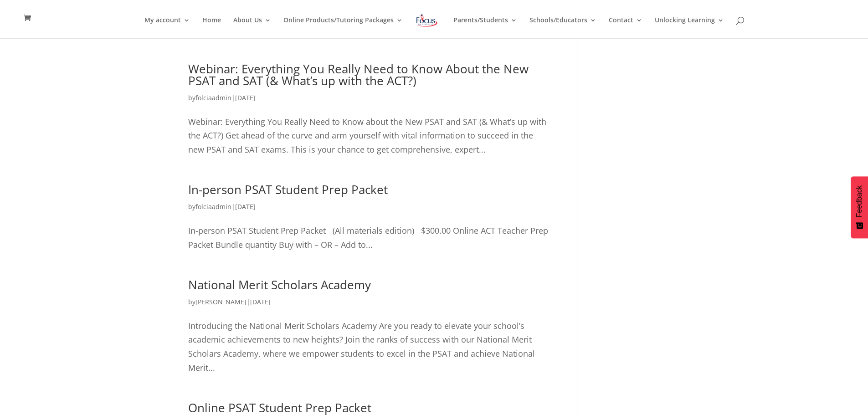  Describe the element at coordinates (288, 189) in the screenshot. I see `a: In-person PSAT Student Prep Packet` at that location.